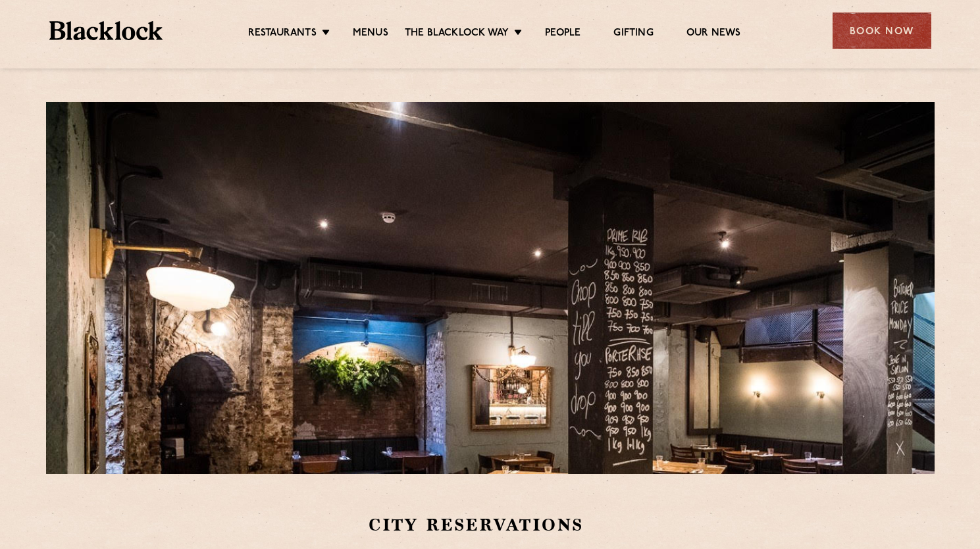 The height and width of the screenshot is (549, 980). What do you see at coordinates (633, 34) in the screenshot?
I see `a: Gifting` at bounding box center [633, 34].